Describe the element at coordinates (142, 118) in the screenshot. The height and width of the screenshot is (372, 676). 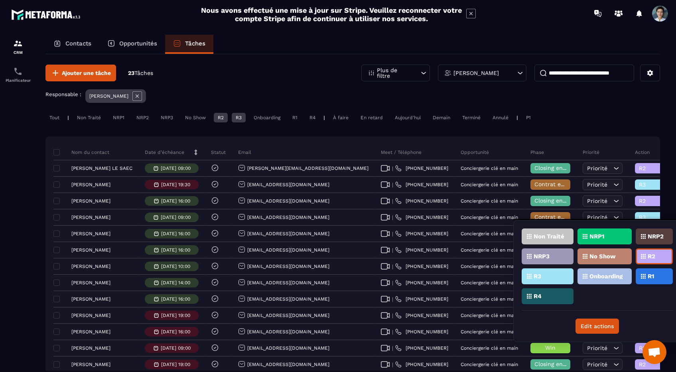
I see `div: NRP2` at that location.